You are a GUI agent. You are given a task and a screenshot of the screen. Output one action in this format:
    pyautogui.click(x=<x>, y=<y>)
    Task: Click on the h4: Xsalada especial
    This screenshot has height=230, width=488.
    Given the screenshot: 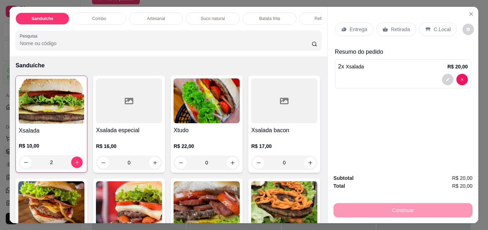 What is the action you would take?
    pyautogui.click(x=129, y=131)
    